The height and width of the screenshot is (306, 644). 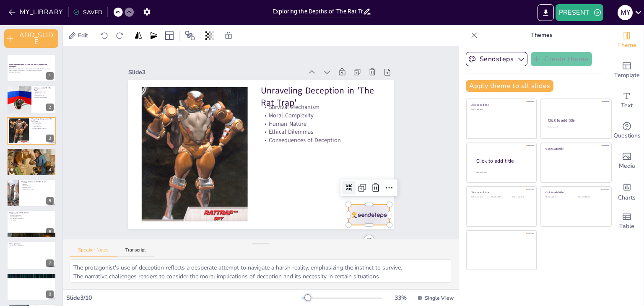 What do you see at coordinates (627, 106) in the screenshot?
I see `span: Text` at bounding box center [627, 106].